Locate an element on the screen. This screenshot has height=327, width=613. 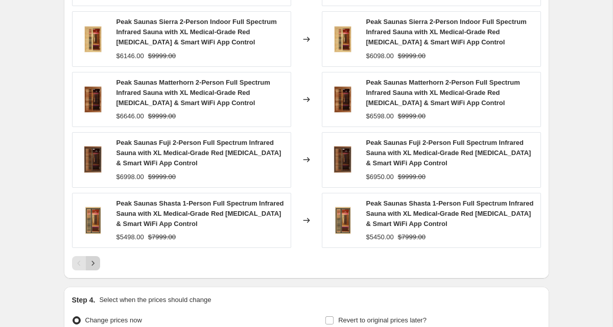
span: Revert to original prices later? is located at coordinates (382, 320).